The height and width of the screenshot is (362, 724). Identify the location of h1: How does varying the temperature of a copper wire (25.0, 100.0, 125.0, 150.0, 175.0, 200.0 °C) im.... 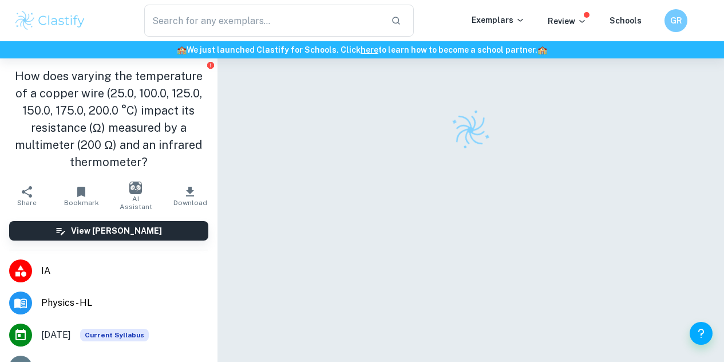
(109, 119).